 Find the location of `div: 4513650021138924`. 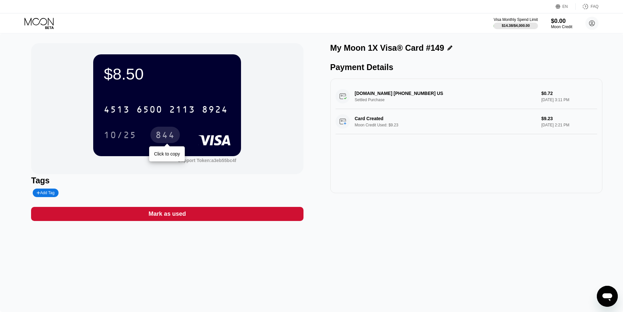

div: 4513650021138924 is located at coordinates (166, 109).